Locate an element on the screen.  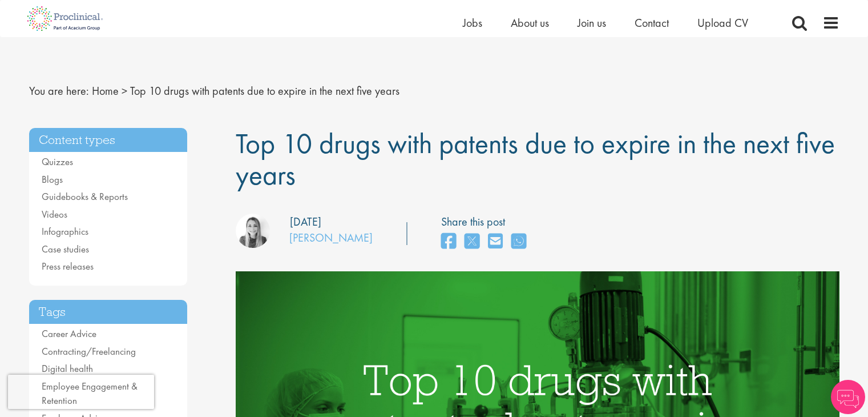
a: Quizzes is located at coordinates (57, 161).